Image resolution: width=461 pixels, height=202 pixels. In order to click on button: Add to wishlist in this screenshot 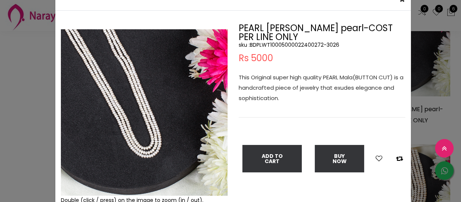, I will do `click(379, 159)`.